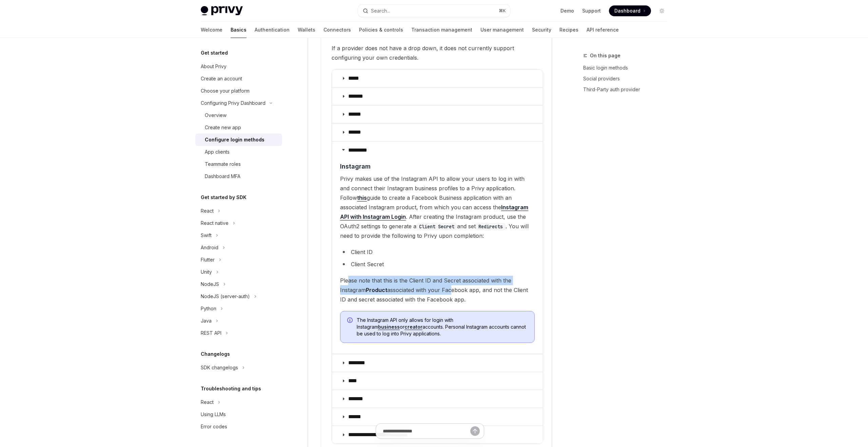 Image resolution: width=868 pixels, height=447 pixels. I want to click on a: this, so click(362, 198).